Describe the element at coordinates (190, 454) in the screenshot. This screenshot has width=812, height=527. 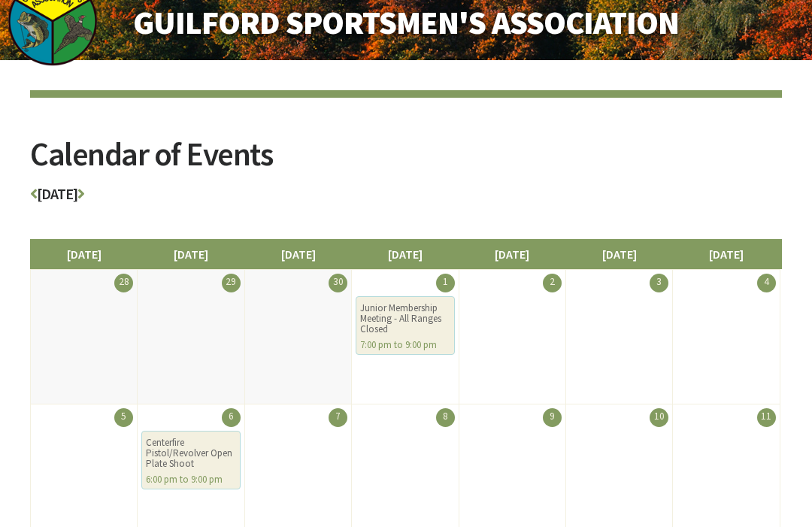
I see `div: Centerfire Pistol/Revolver Open Plate Shoot` at that location.